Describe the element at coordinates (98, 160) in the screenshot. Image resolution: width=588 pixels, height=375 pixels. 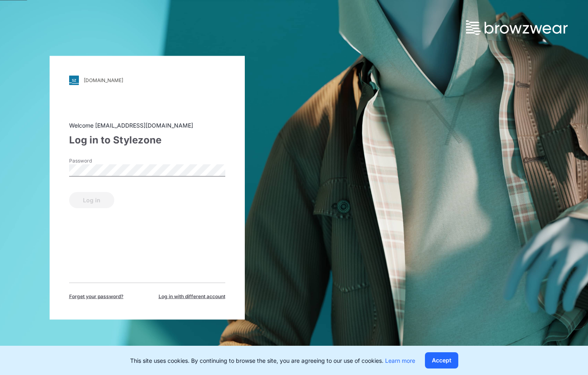
I see `label: Password` at that location.